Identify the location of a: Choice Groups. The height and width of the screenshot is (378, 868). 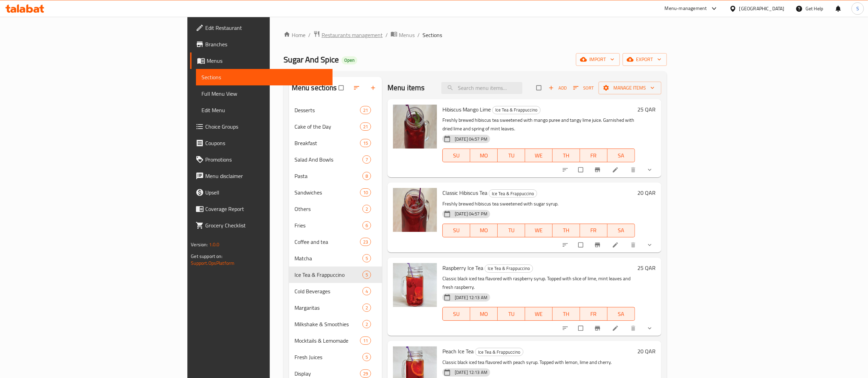
(262, 127).